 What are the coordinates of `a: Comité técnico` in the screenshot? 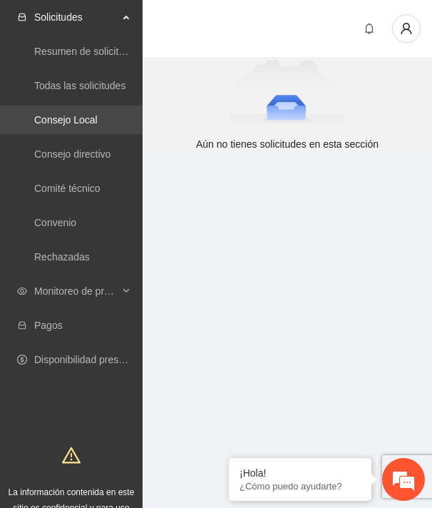 It's located at (67, 188).